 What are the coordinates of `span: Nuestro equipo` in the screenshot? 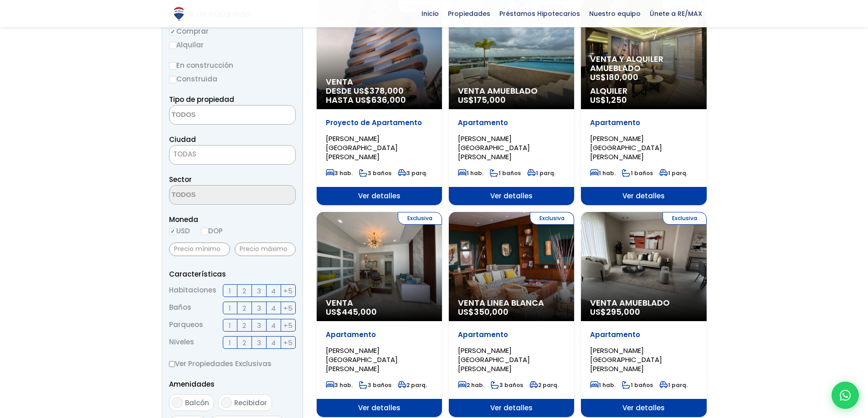 It's located at (614, 13).